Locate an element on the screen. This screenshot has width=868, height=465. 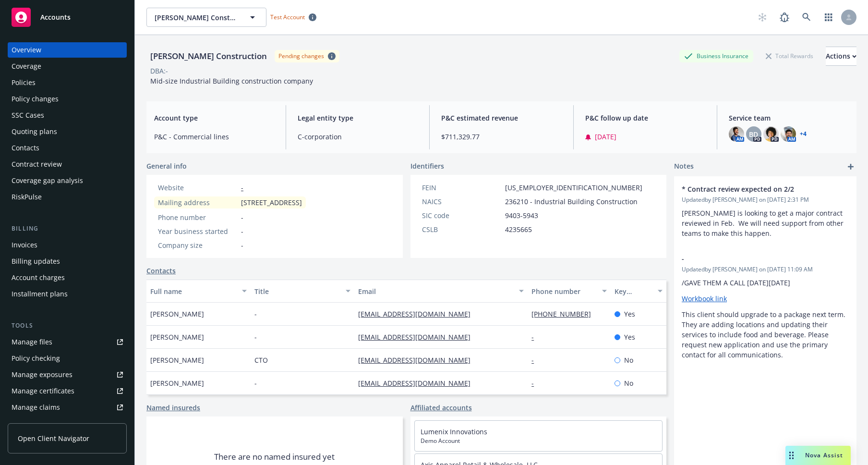
span: Test Account is located at coordinates (293, 17).